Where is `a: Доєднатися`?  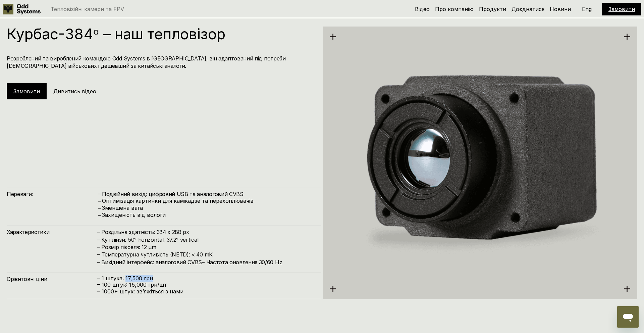 a: Доєднатися is located at coordinates (528, 9).